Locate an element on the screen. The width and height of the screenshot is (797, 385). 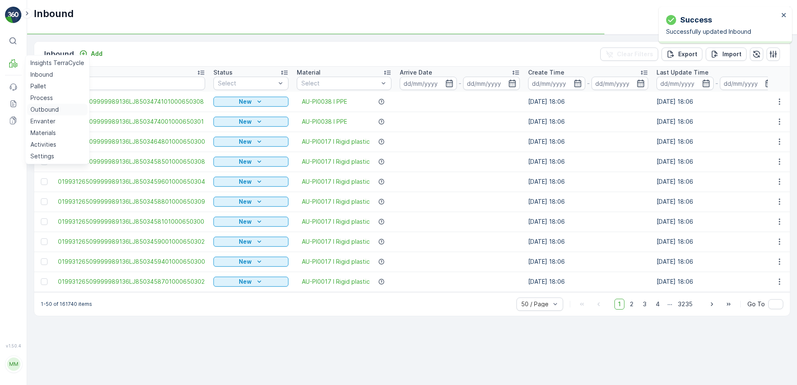
span: Net Amount : is located at coordinates (27, 195).